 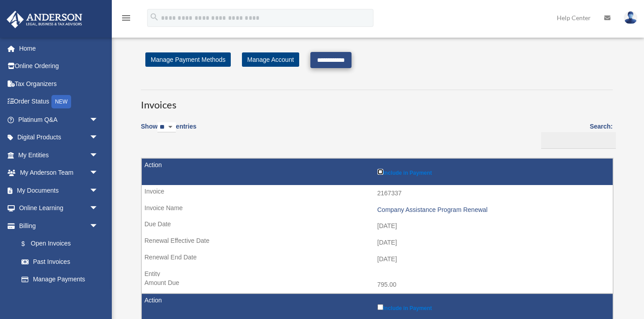 What do you see at coordinates (59, 297) in the screenshot?
I see `a: Events Calendar` at bounding box center [59, 297].